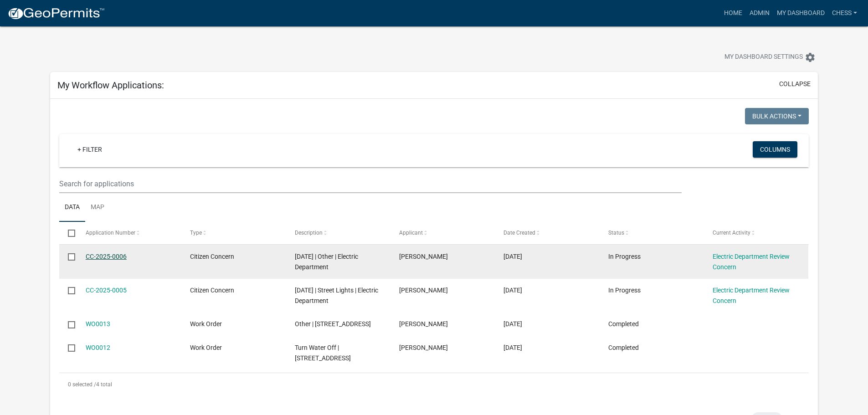 The width and height of the screenshot is (868, 415). What do you see at coordinates (82, 385) in the screenshot?
I see `span: 0 selected /` at bounding box center [82, 385].